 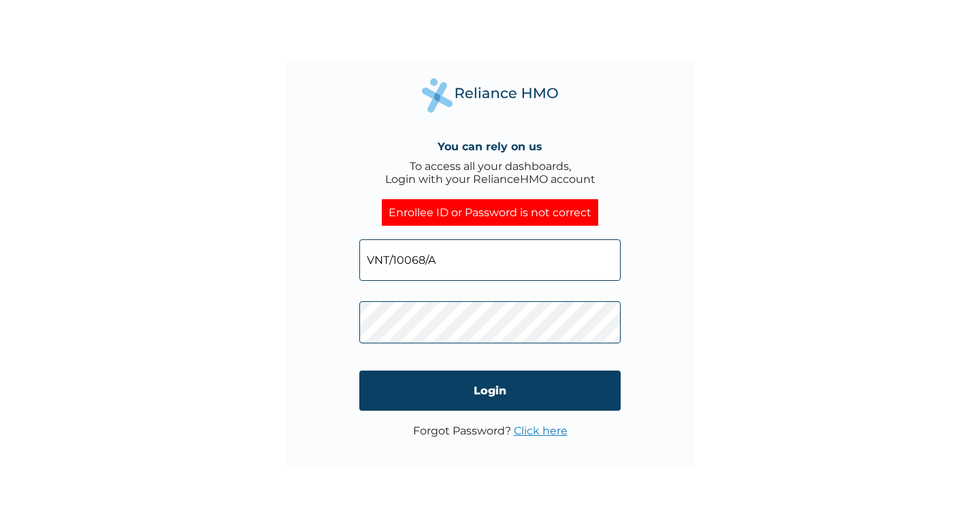 What do you see at coordinates (490, 95) in the screenshot?
I see `img: Reliance Health's Logo` at bounding box center [490, 95].